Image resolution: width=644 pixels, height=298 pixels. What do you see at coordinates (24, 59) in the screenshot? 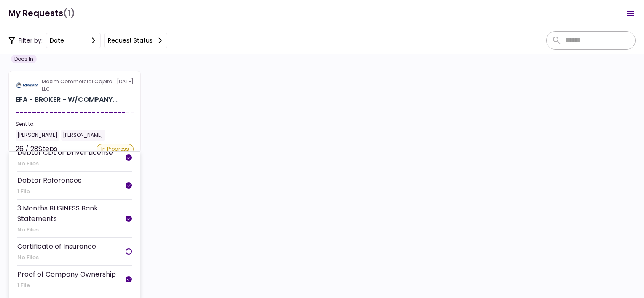
I see `div: Docs In` at bounding box center [24, 59].